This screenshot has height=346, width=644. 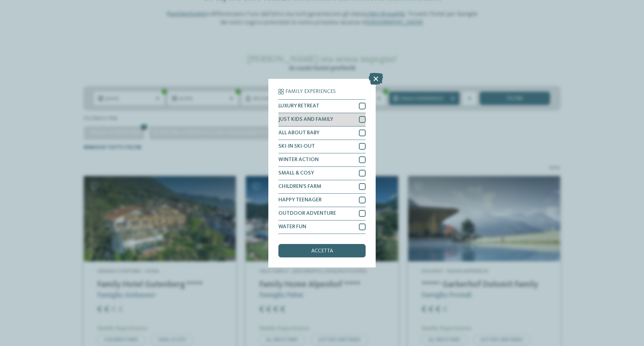 I want to click on span: WATER FUN, so click(x=292, y=227).